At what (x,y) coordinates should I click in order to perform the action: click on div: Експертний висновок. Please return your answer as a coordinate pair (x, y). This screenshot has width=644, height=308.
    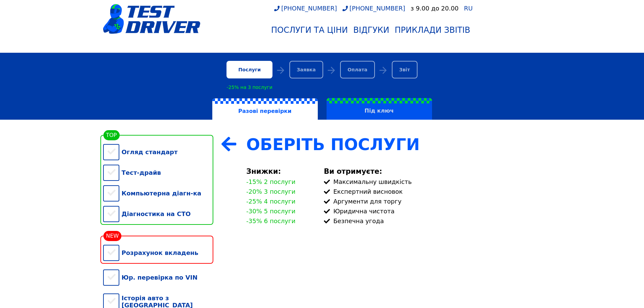
    Looking at the image, I should click on (433, 192).